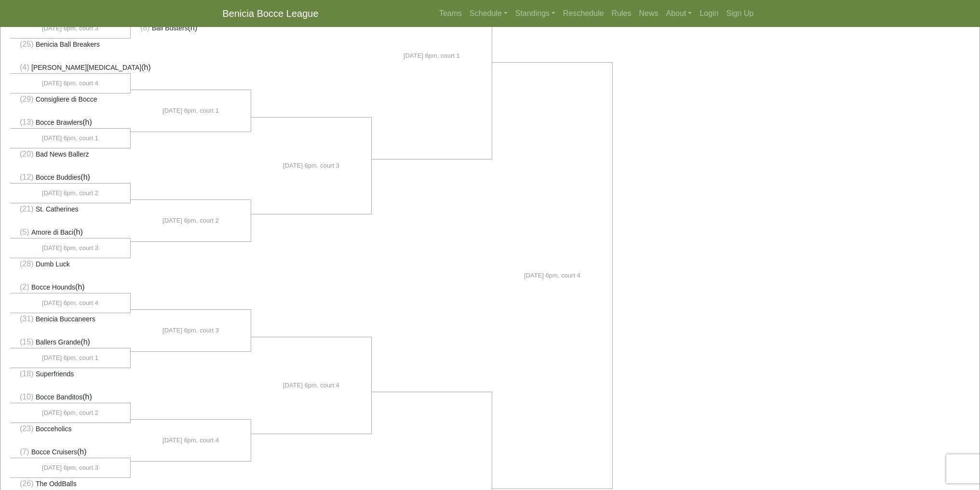  What do you see at coordinates (27, 99) in the screenshot?
I see `span: (29)` at bounding box center [27, 99].